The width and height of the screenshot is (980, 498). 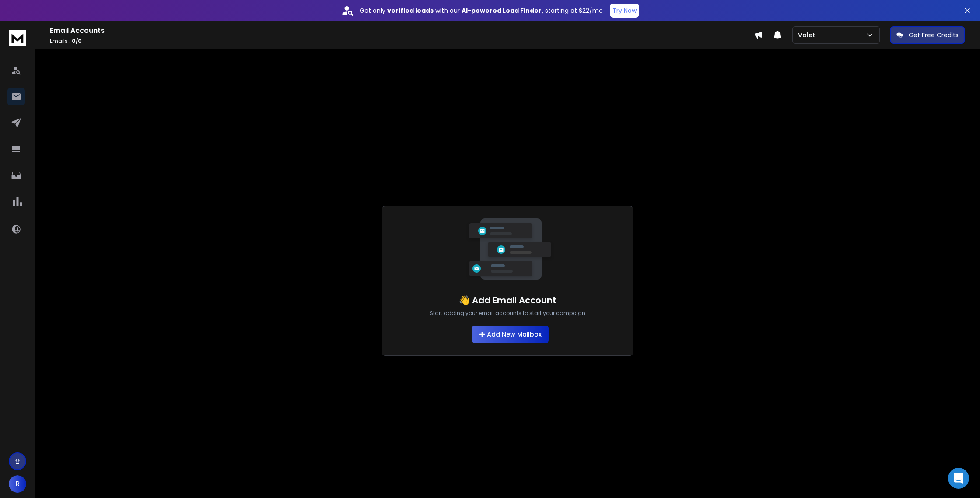 I want to click on button: Get Free Credits, so click(x=928, y=35).